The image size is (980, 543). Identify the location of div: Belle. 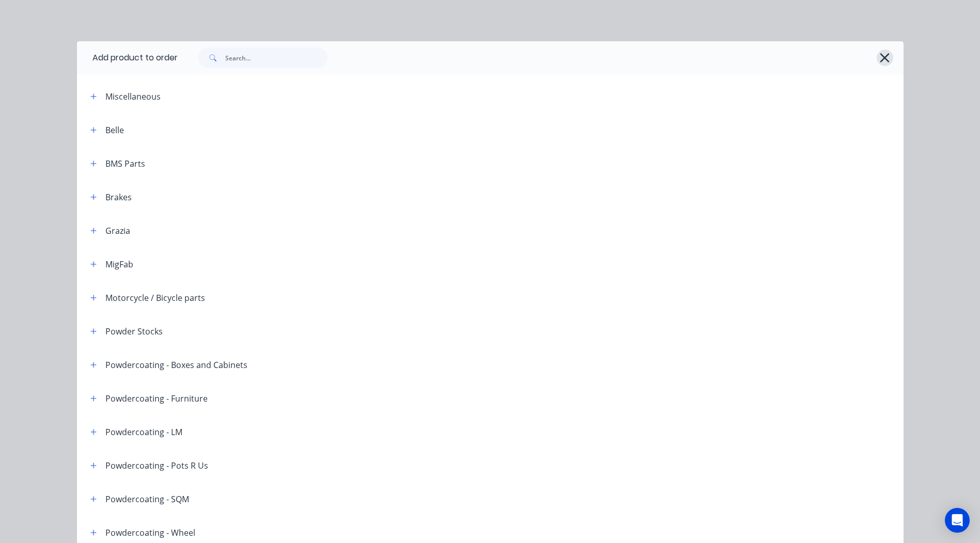
(115, 130).